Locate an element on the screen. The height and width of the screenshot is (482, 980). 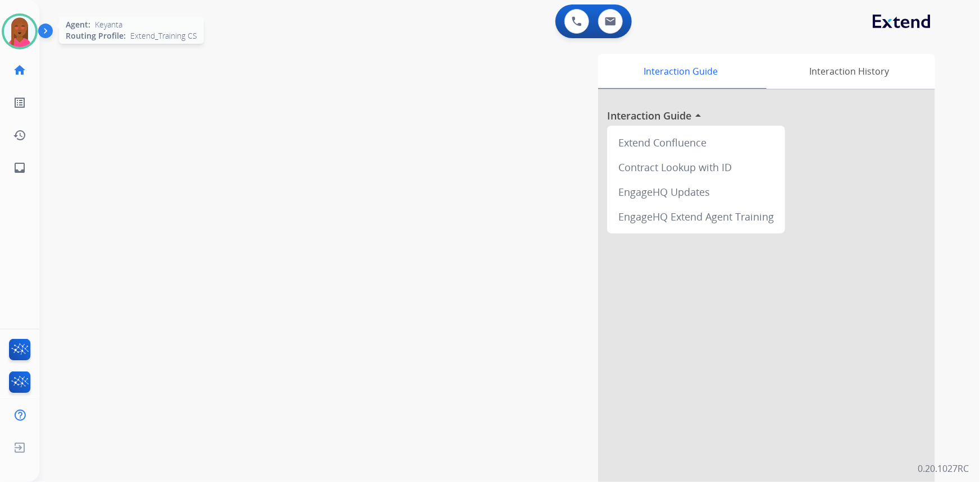
div: Contract Lookup with ID is located at coordinates (696, 167).